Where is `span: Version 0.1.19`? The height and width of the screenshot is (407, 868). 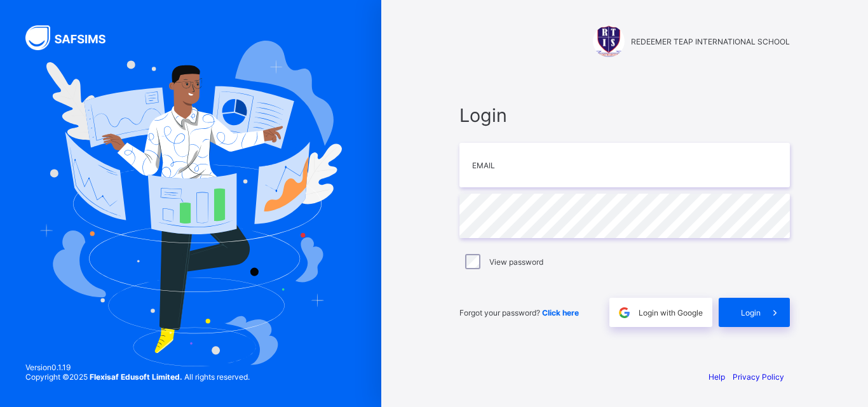 span: Version 0.1.19 is located at coordinates (138, 368).